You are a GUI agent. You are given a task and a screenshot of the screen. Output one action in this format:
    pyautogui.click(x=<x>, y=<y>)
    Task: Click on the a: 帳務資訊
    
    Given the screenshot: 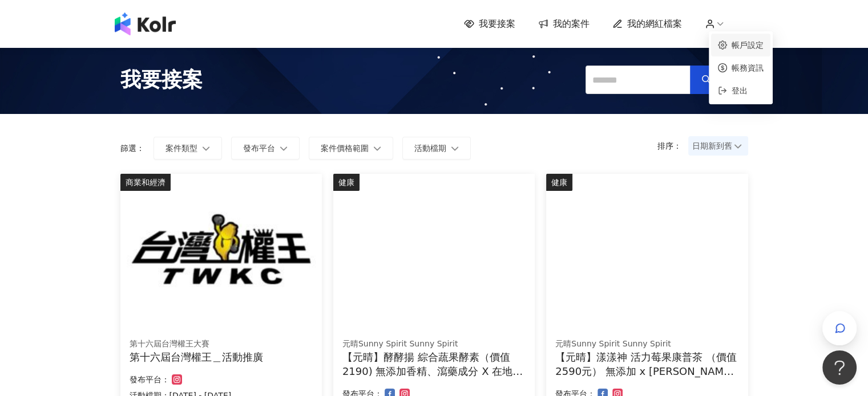 What is the action you would take?
    pyautogui.click(x=748, y=68)
    